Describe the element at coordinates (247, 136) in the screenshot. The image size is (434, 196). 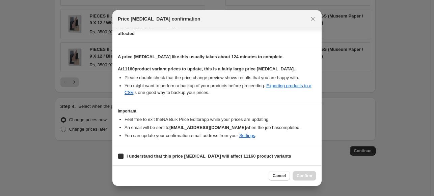
I see `a: Settings` at that location.